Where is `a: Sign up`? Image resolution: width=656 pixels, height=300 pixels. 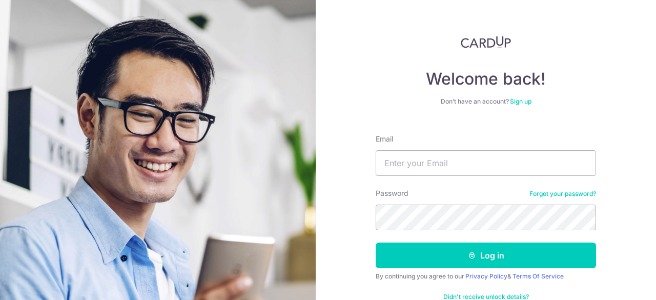 a: Sign up is located at coordinates (521, 101).